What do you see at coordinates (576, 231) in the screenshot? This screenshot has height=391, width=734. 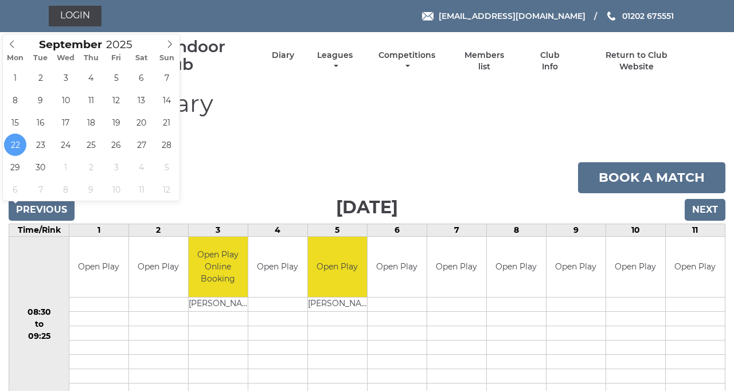 I see `td: 9` at bounding box center [576, 231].